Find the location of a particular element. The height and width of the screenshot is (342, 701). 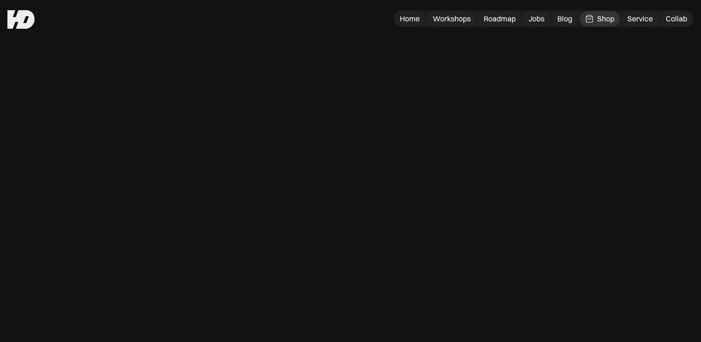

a: Service is located at coordinates (640, 19).